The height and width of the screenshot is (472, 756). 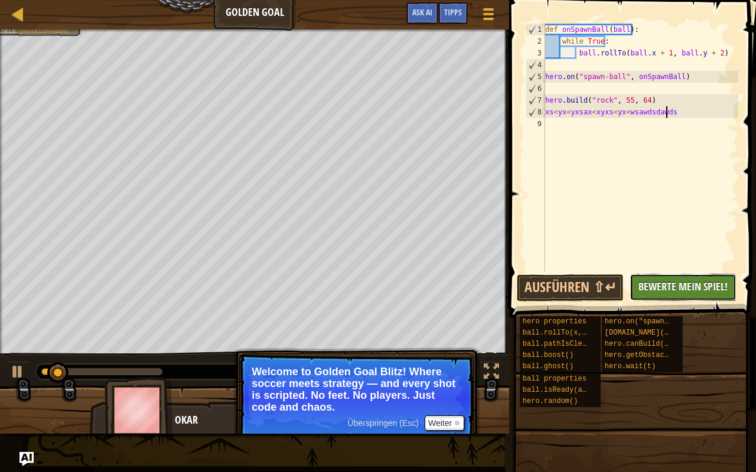 What do you see at coordinates (548, 356) in the screenshot?
I see `span: ball.boost()` at bounding box center [548, 356].